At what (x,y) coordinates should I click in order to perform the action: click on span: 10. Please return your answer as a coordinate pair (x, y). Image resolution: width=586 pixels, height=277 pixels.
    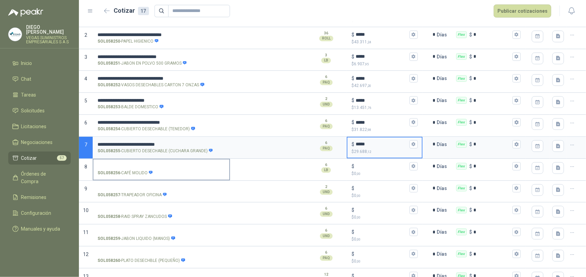
    Looking at the image, I should click on (86, 210).